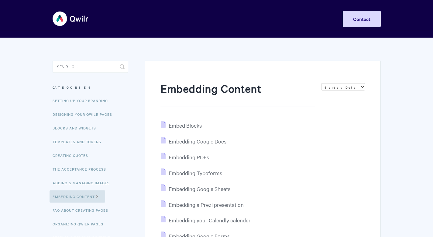 The height and width of the screenshot is (237, 433). Describe the element at coordinates (185, 157) in the screenshot. I see `a: Embedding PDFs` at that location.